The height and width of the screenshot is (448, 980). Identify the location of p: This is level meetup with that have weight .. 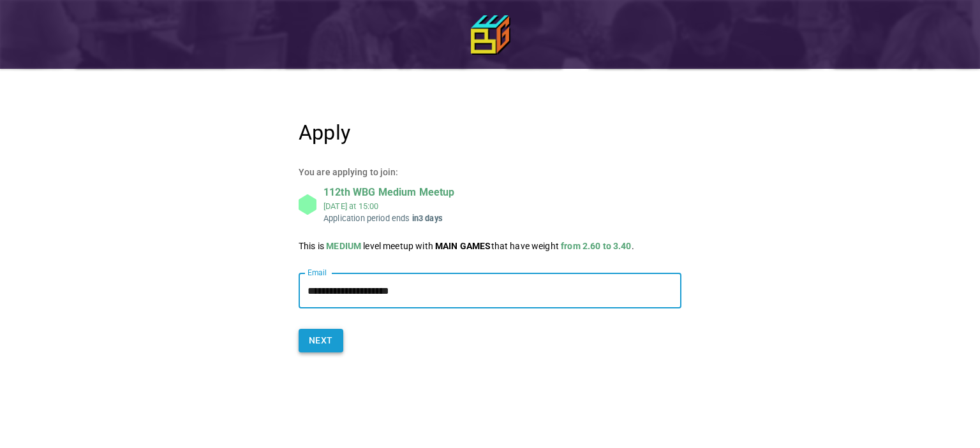
(490, 246).